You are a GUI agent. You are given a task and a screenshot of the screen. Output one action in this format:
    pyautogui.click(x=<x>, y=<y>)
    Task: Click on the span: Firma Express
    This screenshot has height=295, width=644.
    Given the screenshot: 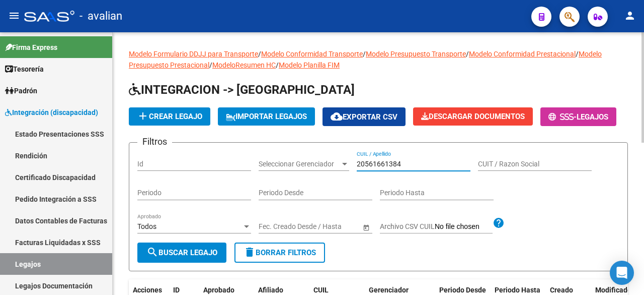 What is the action you would take?
    pyautogui.click(x=31, y=48)
    